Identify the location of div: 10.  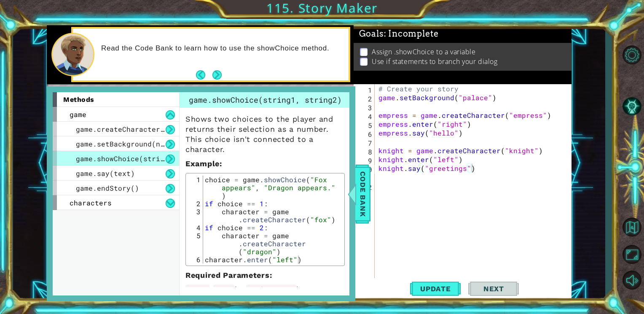
(365, 169).